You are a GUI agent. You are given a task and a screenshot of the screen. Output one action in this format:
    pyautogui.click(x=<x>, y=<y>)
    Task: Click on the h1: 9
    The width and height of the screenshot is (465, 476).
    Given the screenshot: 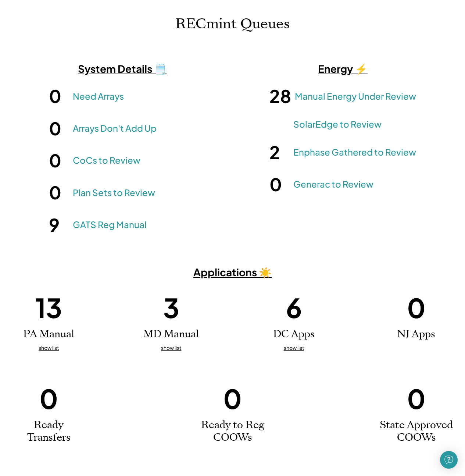 What is the action you would take?
    pyautogui.click(x=59, y=225)
    